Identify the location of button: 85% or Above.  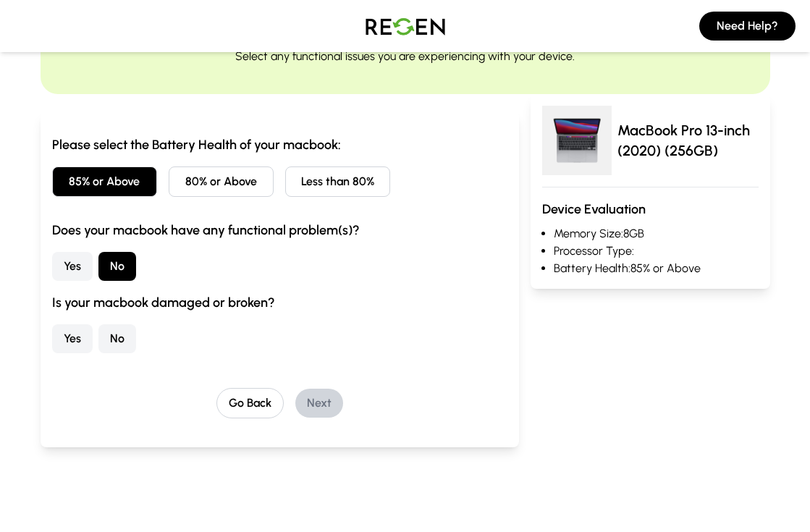
(105, 181).